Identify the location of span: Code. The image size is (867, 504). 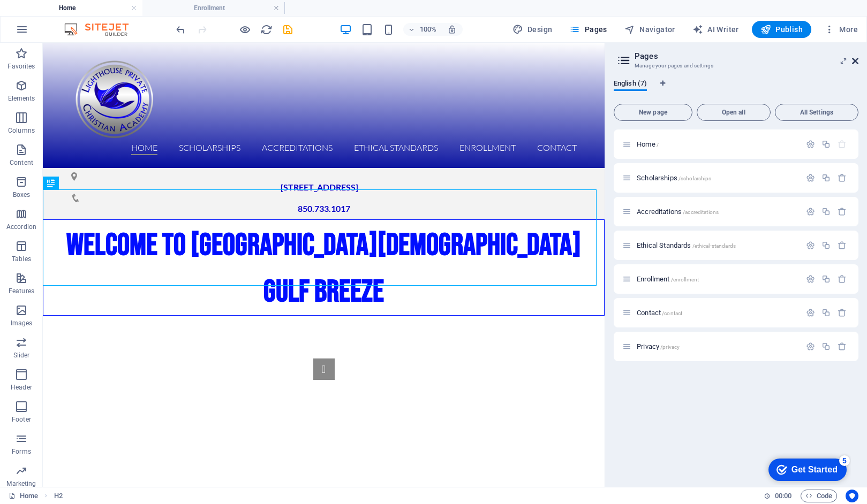
(819, 497).